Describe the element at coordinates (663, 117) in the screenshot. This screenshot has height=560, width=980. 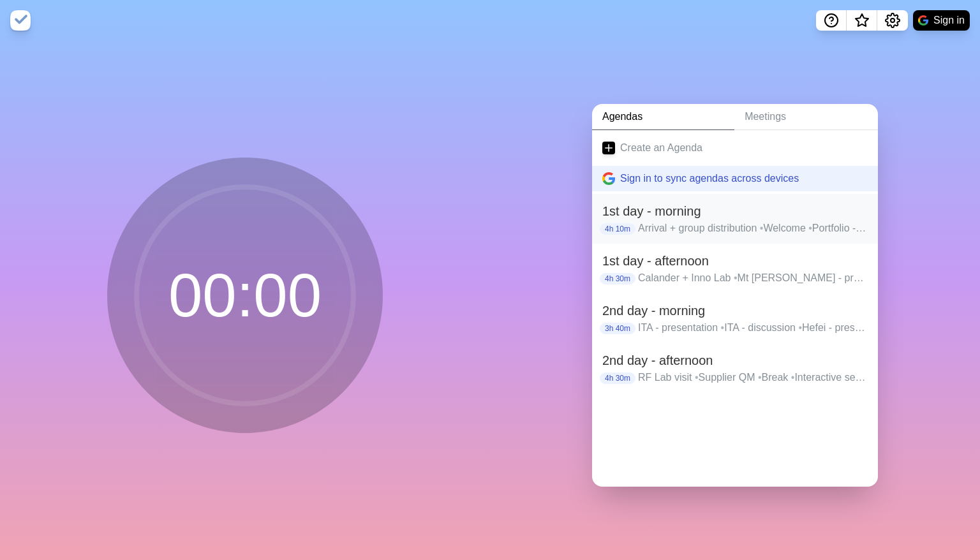
I see `a: Agendas` at that location.